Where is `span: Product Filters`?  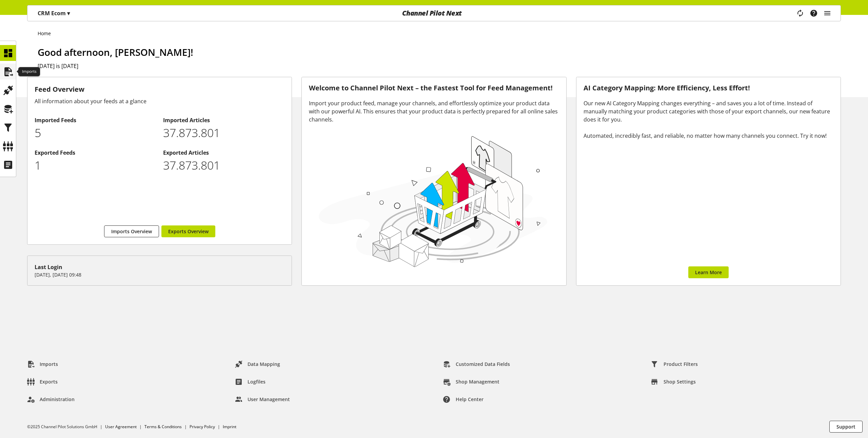 span: Product Filters is located at coordinates (680, 364).